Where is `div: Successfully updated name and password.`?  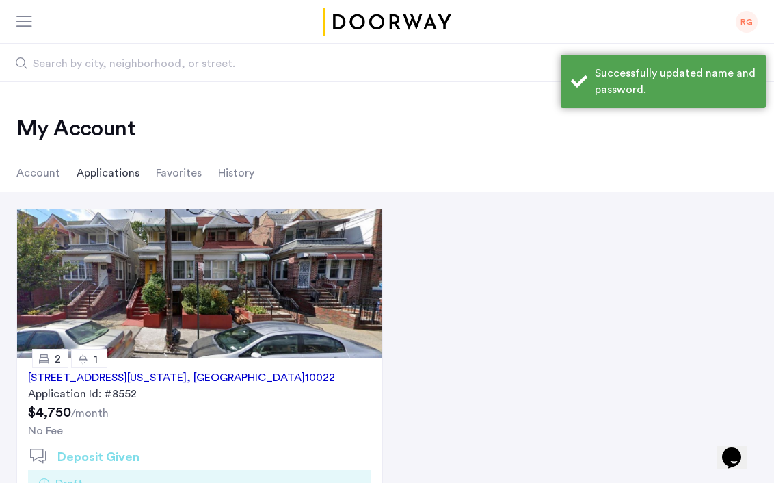 div: Successfully updated name and password. is located at coordinates (675, 81).